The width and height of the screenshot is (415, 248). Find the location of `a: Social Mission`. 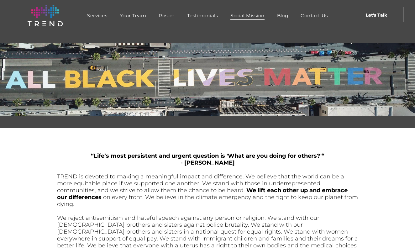

a: Social Mission is located at coordinates (247, 15).